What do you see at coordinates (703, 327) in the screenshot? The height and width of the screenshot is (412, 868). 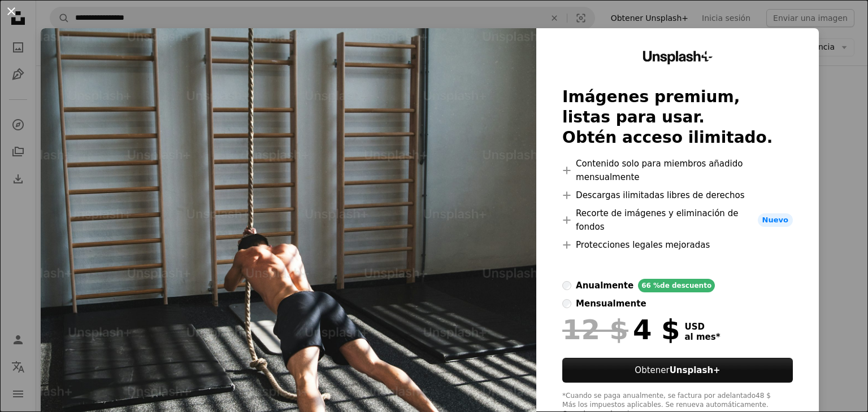 I see `span: USD` at bounding box center [703, 327].